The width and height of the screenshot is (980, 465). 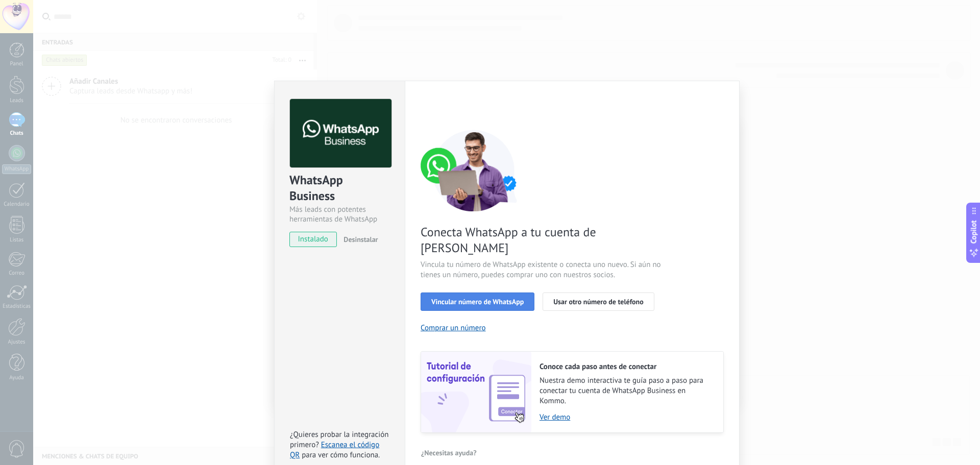 What do you see at coordinates (358, 239) in the screenshot?
I see `button: Desinstalar` at bounding box center [358, 239].